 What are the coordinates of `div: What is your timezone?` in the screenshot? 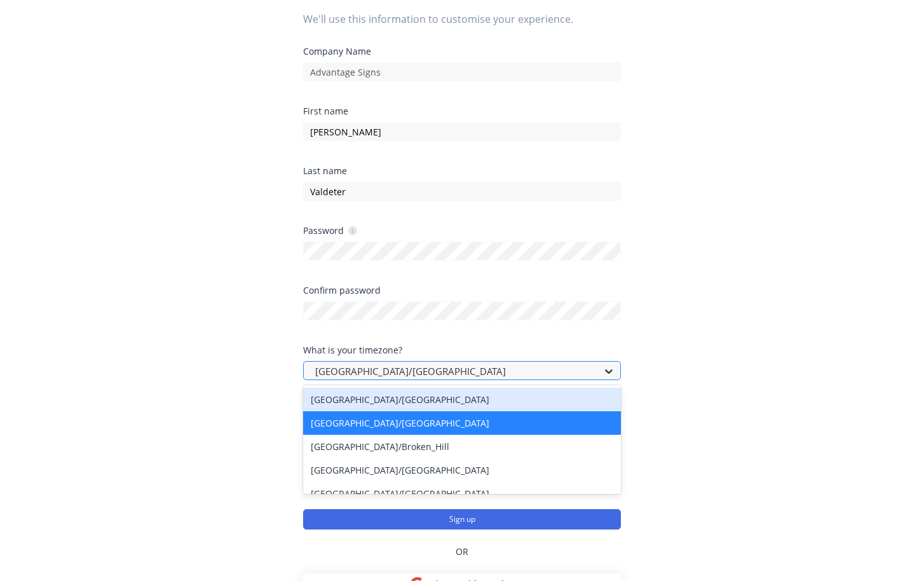 It's located at (462, 350).